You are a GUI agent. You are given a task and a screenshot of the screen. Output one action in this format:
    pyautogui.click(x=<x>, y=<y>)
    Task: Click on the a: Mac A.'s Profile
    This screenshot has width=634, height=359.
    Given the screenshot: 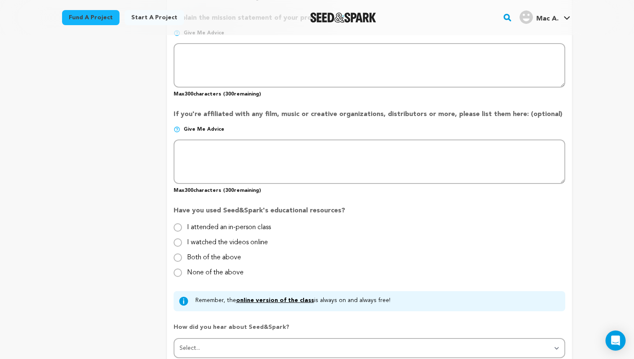 What is the action you would take?
    pyautogui.click(x=544, y=16)
    